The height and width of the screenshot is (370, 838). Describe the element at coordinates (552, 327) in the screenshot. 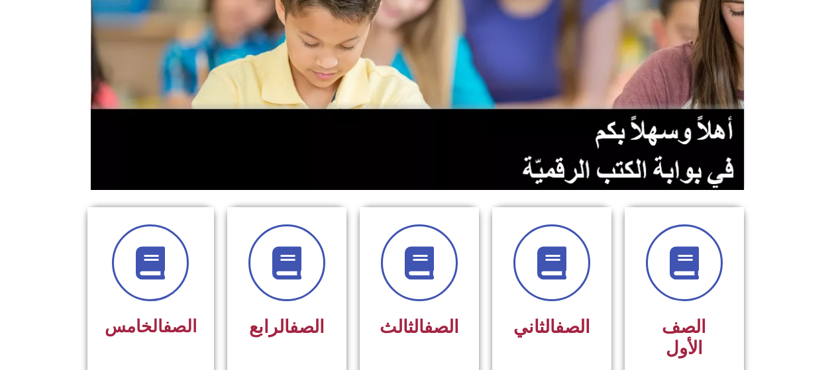

I see `span: الثاني` at that location.